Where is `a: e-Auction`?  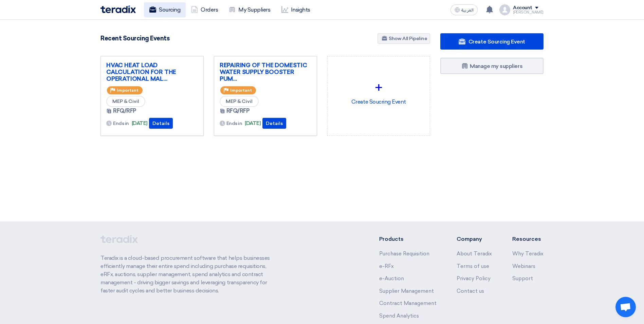
a: e-Auction is located at coordinates (392, 279).